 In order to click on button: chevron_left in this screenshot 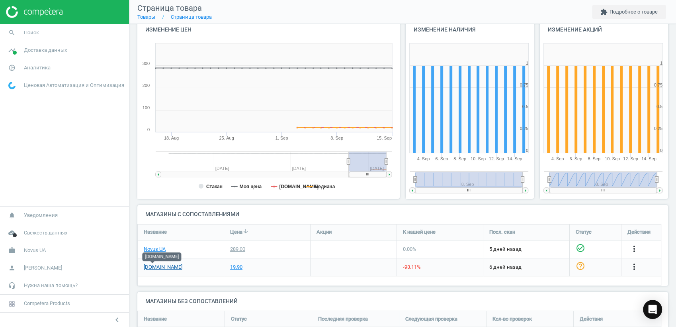, I will do `click(117, 319)`.